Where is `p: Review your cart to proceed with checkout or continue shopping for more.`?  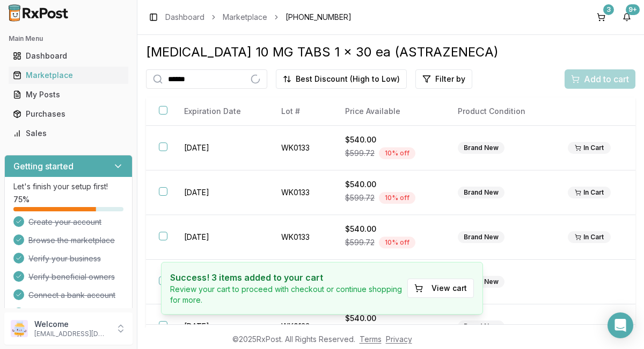
p: Review your cart to proceed with checkout or continue shopping for more. is located at coordinates (289, 294).